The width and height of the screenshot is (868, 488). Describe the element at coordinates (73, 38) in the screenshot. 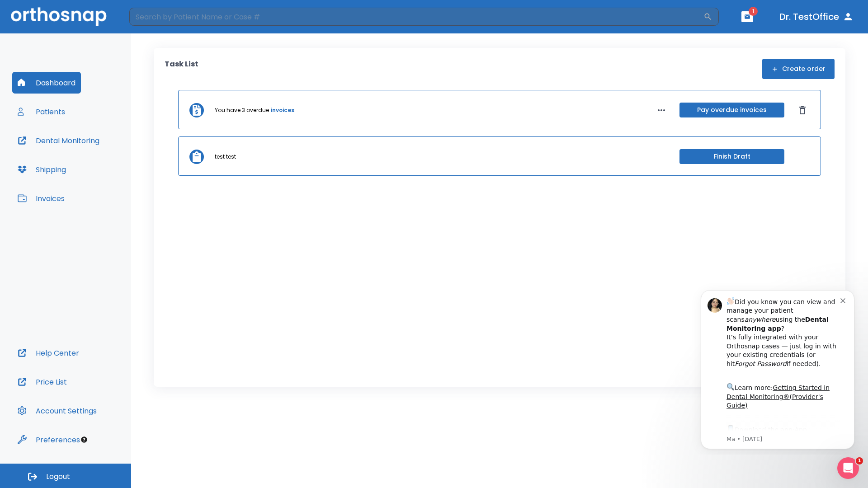

I see `i: anywhere` at that location.